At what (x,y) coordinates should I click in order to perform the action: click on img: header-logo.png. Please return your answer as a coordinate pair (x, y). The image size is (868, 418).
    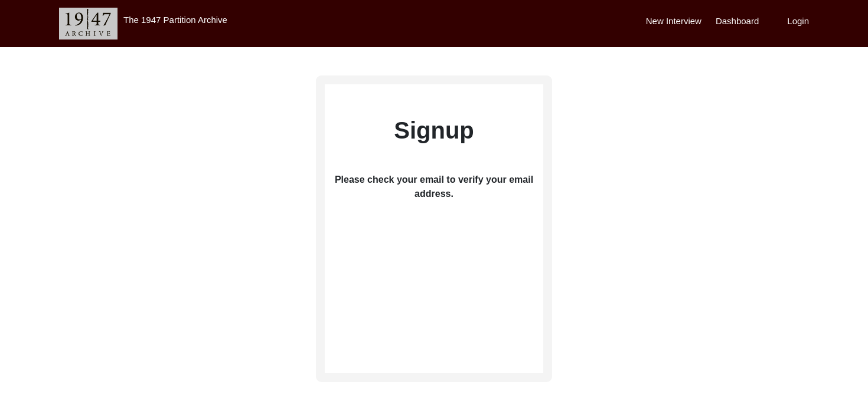
    Looking at the image, I should click on (88, 24).